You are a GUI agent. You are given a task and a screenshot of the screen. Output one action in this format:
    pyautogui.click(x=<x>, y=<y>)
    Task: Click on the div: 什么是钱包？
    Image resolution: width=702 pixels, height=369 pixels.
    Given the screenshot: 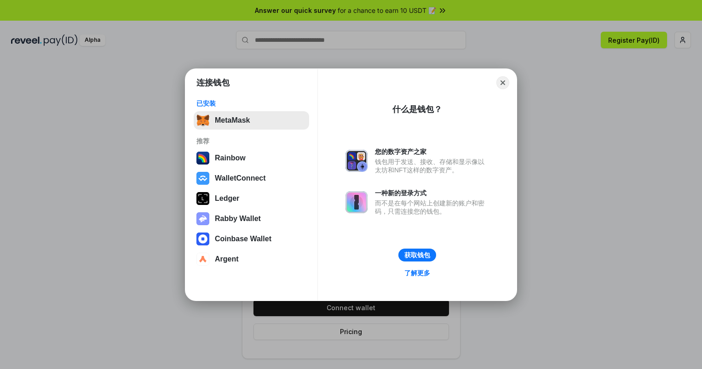 What is the action you would take?
    pyautogui.click(x=417, y=109)
    